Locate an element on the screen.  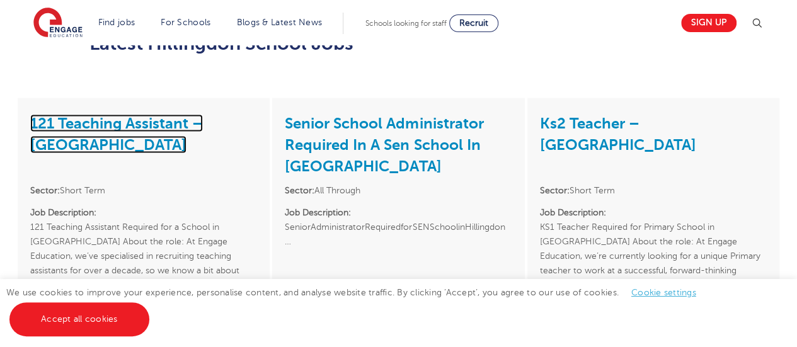
a: Recruit is located at coordinates (474, 23).